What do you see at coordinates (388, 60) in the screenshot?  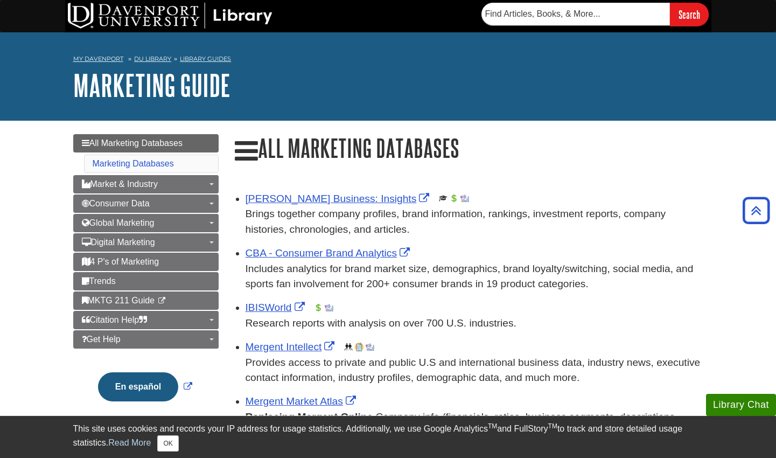 I see `nav: breadcrumb` at bounding box center [388, 60].